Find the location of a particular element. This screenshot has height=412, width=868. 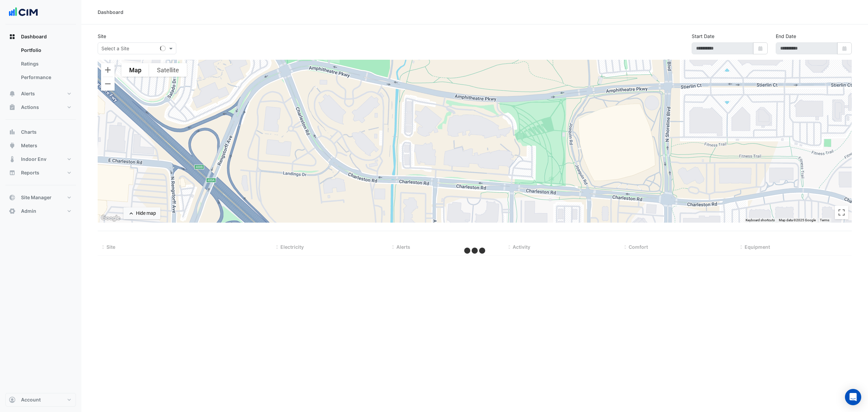

button: Keyboard shortcuts is located at coordinates (761, 220).